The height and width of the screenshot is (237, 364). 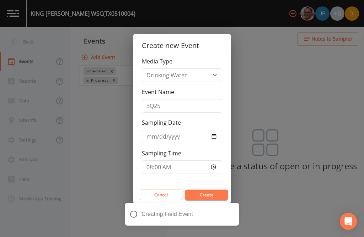 I want to click on div: Creating Field Event, so click(x=182, y=214).